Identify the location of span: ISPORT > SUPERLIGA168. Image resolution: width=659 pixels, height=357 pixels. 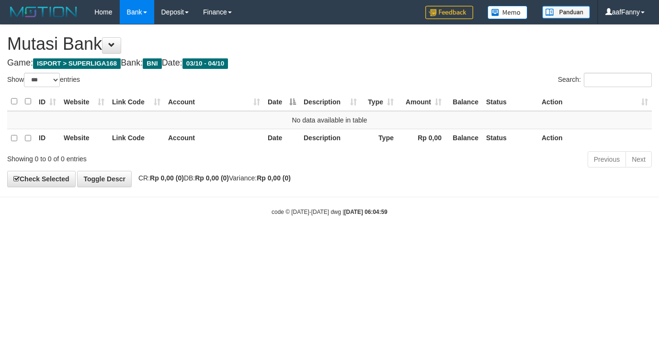
(77, 64).